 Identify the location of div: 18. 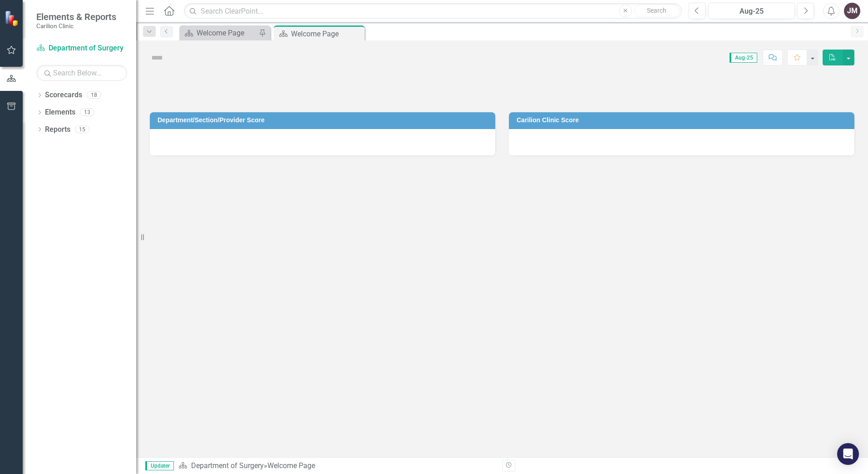
(94, 95).